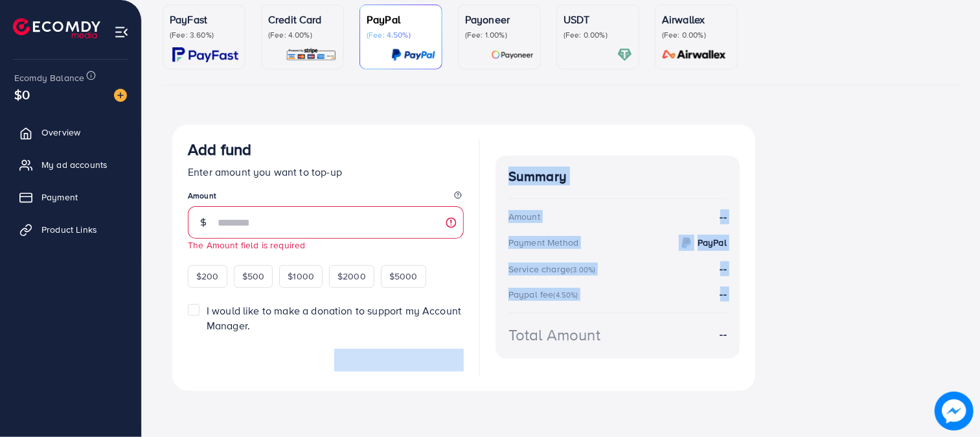 The height and width of the screenshot is (437, 980). What do you see at coordinates (333, 317) in the screenshot?
I see `span: I would like to make a donation to support my Account Manager.` at bounding box center [333, 317].